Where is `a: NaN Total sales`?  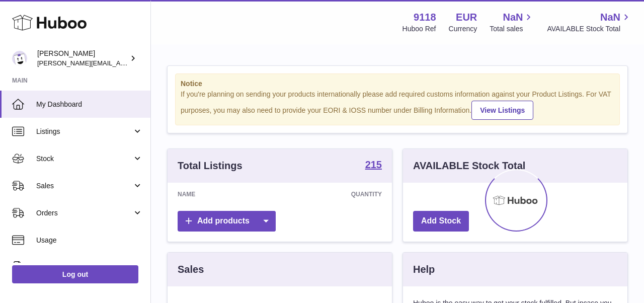 a: NaN Total sales is located at coordinates (512, 22).